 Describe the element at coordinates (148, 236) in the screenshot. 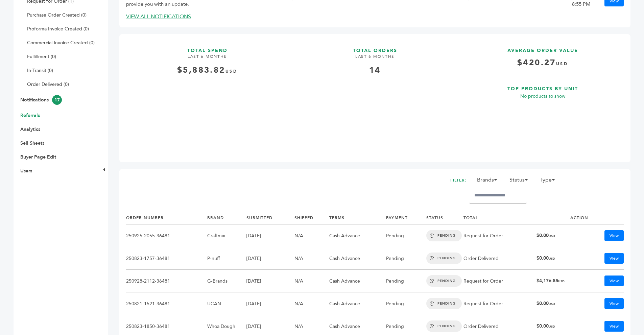

I see `a: 250925-2055-36481` at that location.